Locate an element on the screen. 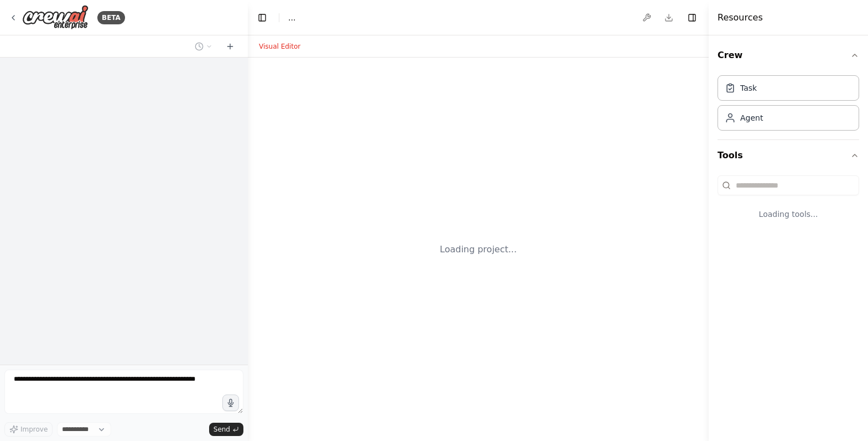 This screenshot has height=441, width=868. nav: breadcrumb is located at coordinates (292, 18).